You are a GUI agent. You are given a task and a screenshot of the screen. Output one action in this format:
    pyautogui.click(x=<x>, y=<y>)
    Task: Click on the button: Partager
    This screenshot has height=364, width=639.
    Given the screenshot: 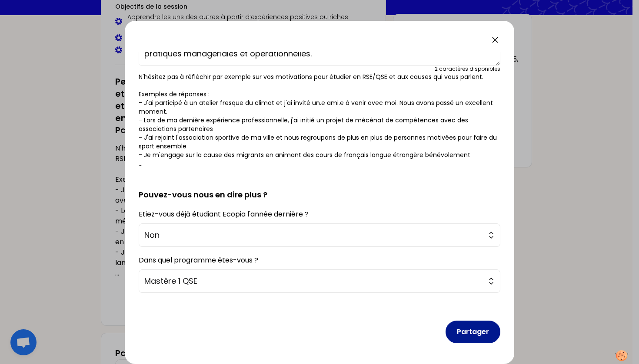 What is the action you would take?
    pyautogui.click(x=473, y=332)
    